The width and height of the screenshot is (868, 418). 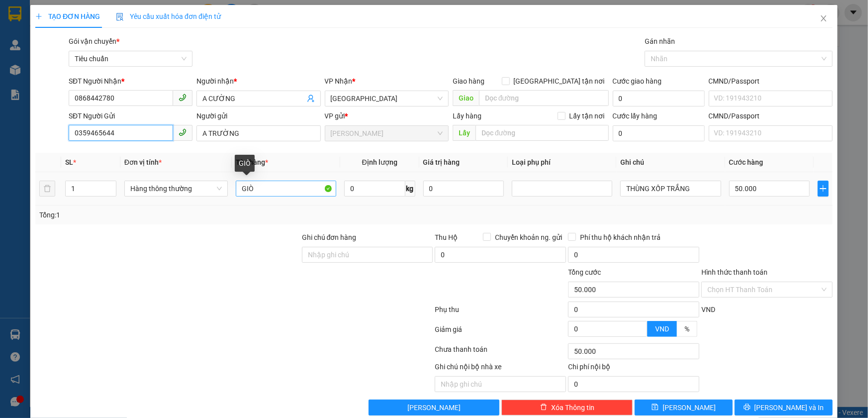 I want to click on span: Thu Hộ, so click(x=446, y=237).